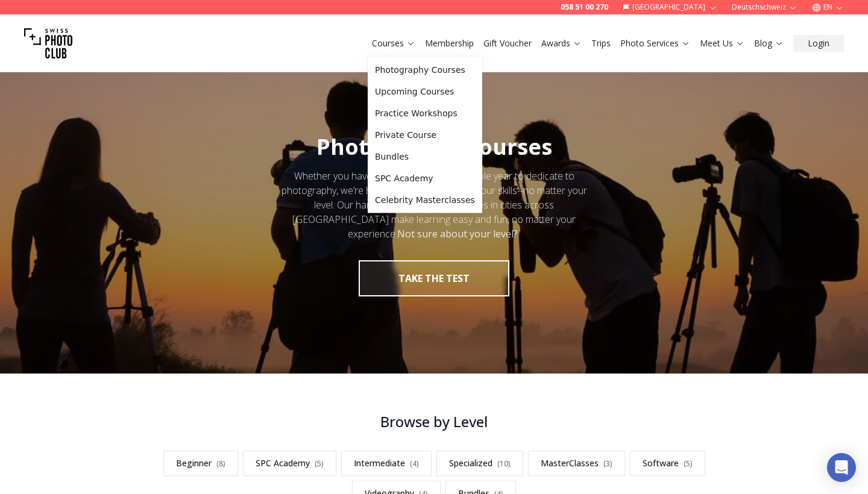  Describe the element at coordinates (449, 43) in the screenshot. I see `button: Membership` at that location.